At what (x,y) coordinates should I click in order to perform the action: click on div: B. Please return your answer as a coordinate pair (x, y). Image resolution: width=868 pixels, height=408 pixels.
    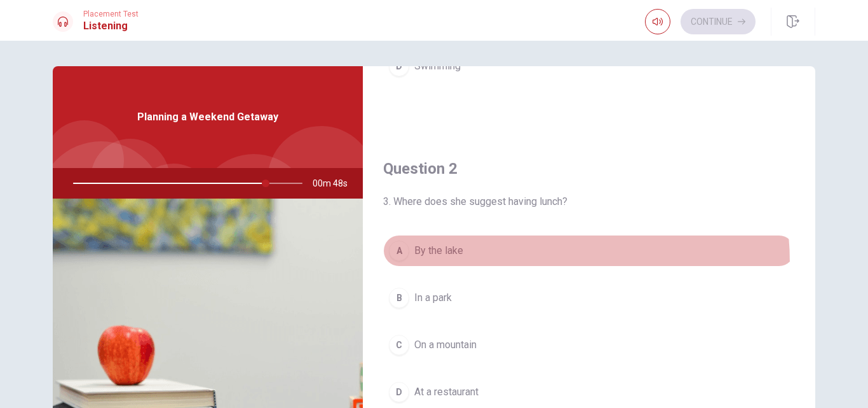
    Looking at the image, I should click on (399, 297).